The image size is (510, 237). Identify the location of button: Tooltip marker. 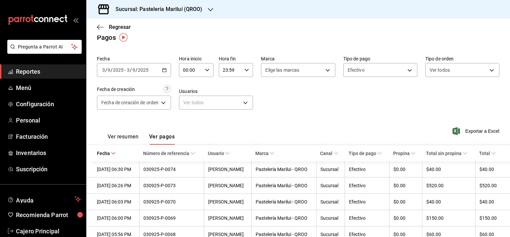
(123, 37).